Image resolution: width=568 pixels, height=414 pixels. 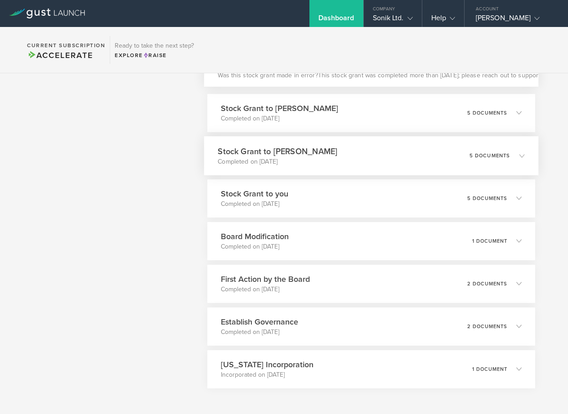 I want to click on div: Chat Widget, so click(x=545, y=393).